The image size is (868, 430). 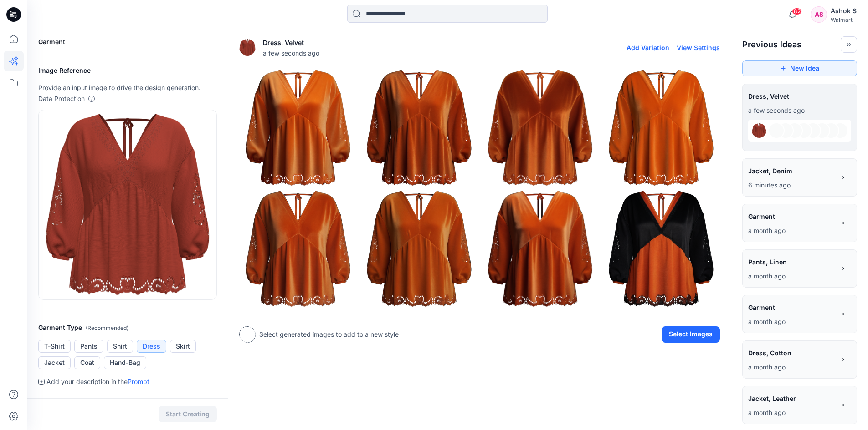 What do you see at coordinates (690, 335) in the screenshot?
I see `button: Select Images` at bounding box center [690, 335].